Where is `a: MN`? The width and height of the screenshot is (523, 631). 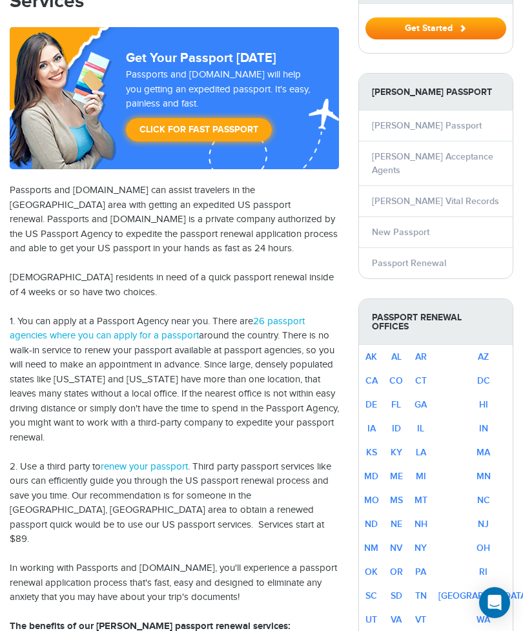 a: MN is located at coordinates (484, 476).